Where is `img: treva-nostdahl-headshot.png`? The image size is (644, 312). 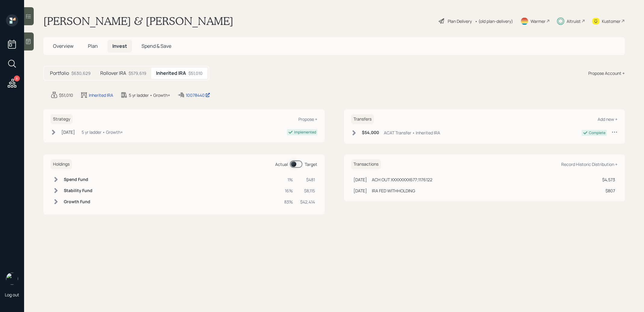 img: treva-nostdahl-headshot.png is located at coordinates (12, 279).